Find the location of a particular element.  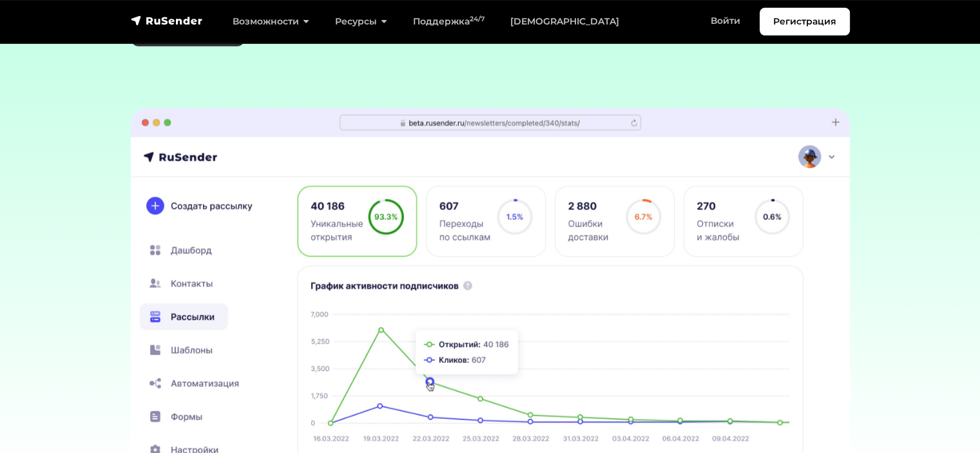

sup: 24/7 is located at coordinates (477, 18).